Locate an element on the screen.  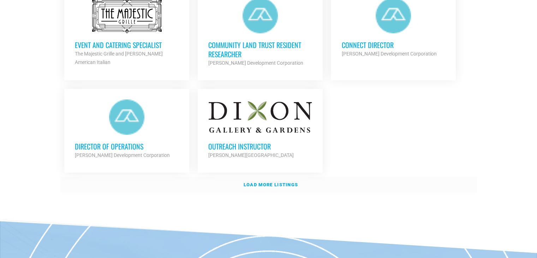
h3: Outreach Instructor is located at coordinates (260, 146).